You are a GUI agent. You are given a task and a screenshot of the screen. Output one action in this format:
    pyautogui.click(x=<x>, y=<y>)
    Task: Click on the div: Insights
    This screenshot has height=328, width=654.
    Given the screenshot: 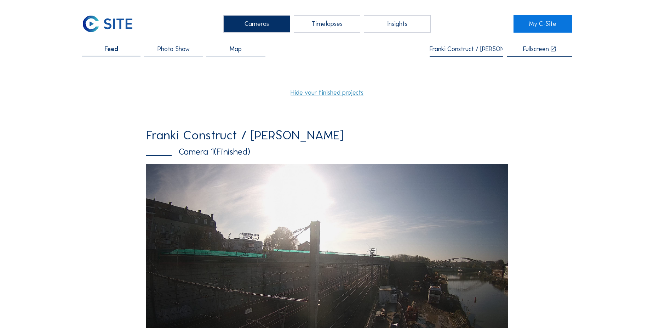 What is the action you would take?
    pyautogui.click(x=397, y=24)
    